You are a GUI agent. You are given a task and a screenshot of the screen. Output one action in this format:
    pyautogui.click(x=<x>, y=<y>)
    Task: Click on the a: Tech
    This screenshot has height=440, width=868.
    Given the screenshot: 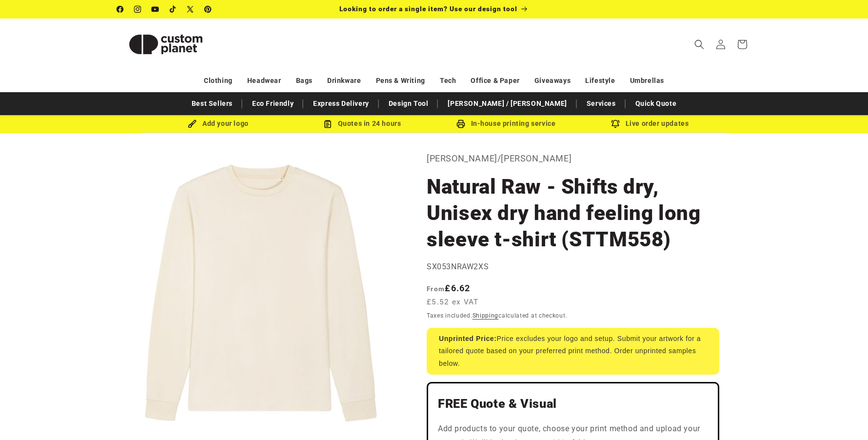 What is the action you would take?
    pyautogui.click(x=447, y=80)
    